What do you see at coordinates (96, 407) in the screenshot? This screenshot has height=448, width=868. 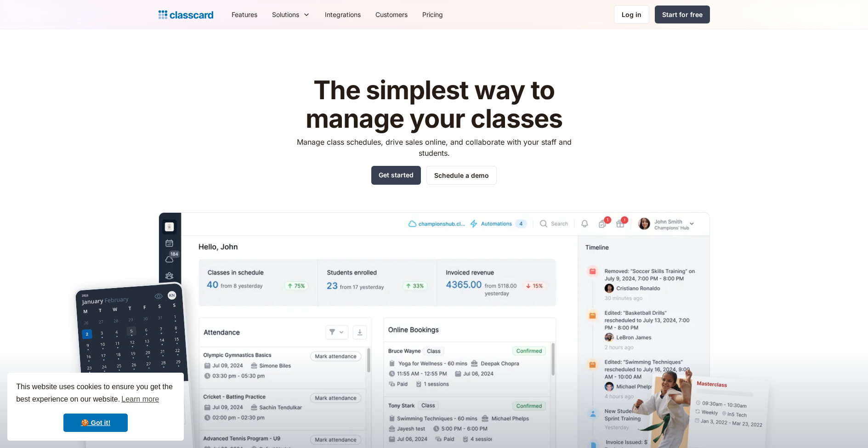 I see `div: cookieconsent` at bounding box center [96, 407].